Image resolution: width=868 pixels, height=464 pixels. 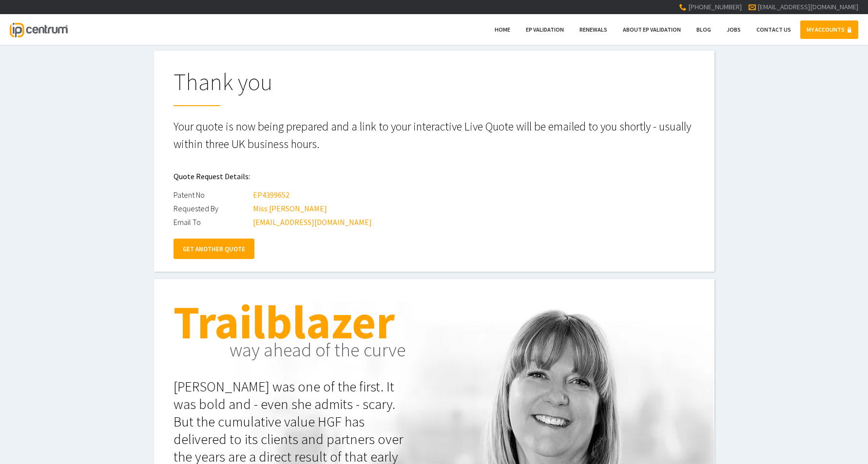 I want to click on a: IP Centrum, so click(x=39, y=29).